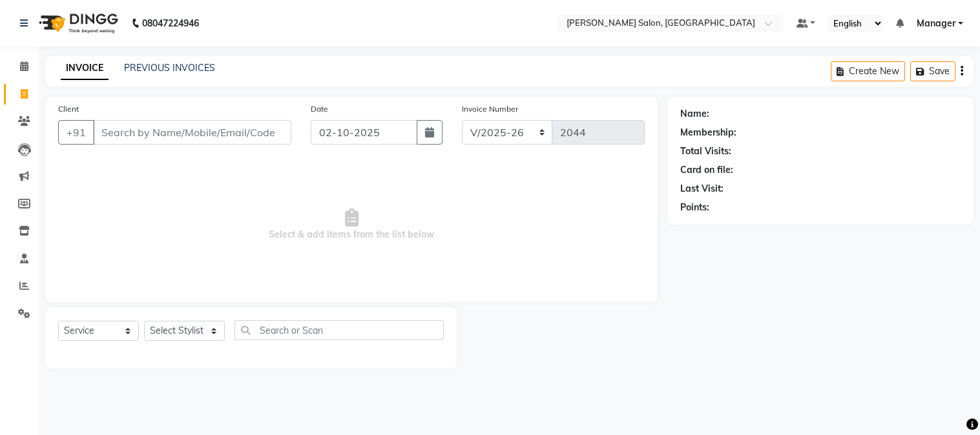  I want to click on img: logo, so click(77, 23).